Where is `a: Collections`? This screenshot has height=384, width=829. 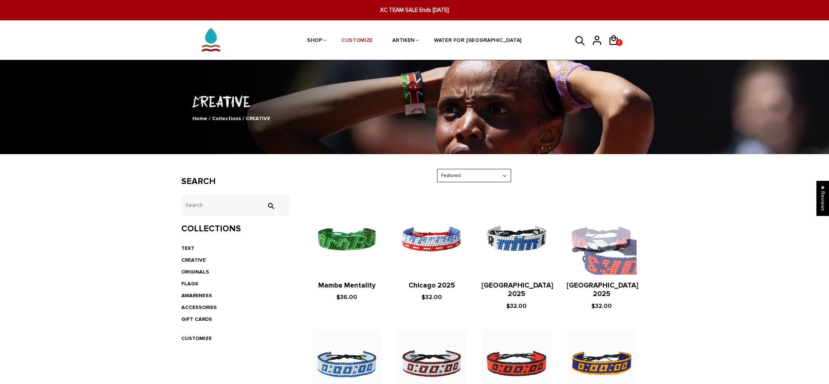 a: Collections is located at coordinates (226, 118).